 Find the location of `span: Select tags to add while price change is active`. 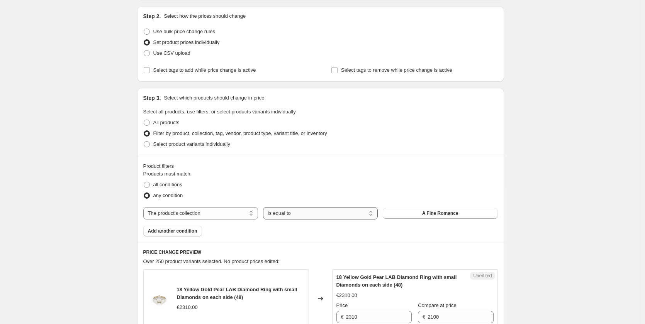

span: Select tags to add while price change is active is located at coordinates (205, 70).